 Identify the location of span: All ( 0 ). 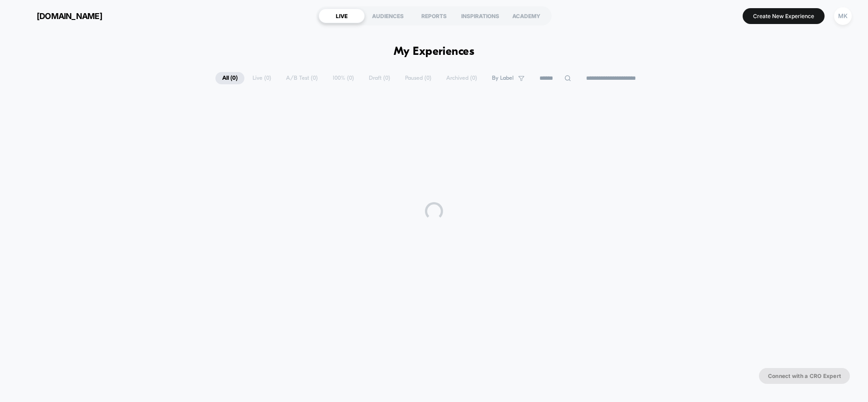
(230, 78).